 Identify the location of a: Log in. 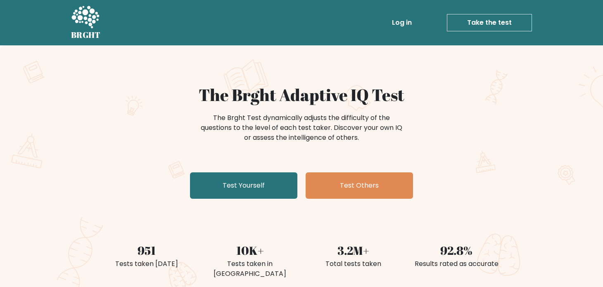
(402, 23).